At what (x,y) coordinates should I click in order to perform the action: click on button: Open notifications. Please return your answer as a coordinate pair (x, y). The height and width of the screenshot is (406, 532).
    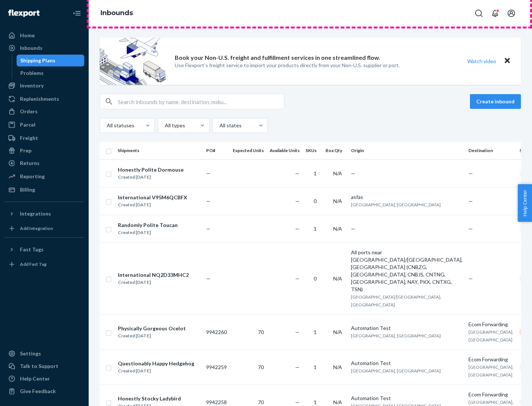
    Looking at the image, I should click on (495, 14).